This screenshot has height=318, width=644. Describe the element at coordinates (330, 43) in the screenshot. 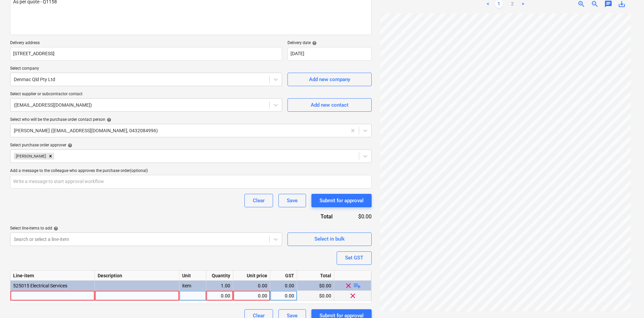

I see `div: Delivery date` at that location.